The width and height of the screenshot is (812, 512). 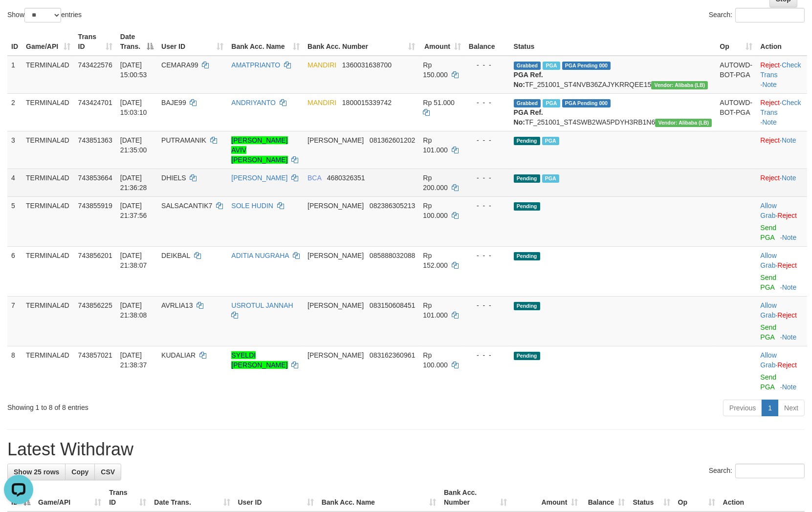 What do you see at coordinates (80, 472) in the screenshot?
I see `a: Copy` at bounding box center [80, 472].